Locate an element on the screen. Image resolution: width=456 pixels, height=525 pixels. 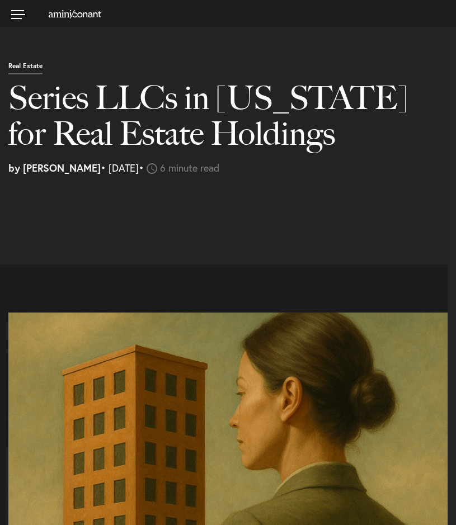
img: Amini & Conant is located at coordinates (75, 14).